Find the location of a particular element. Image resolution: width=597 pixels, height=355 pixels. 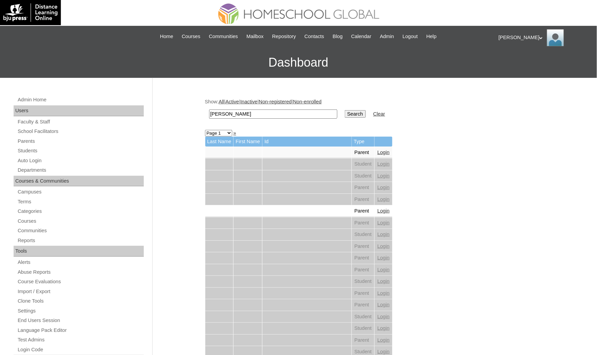

a: End Users Session is located at coordinates (80, 320).